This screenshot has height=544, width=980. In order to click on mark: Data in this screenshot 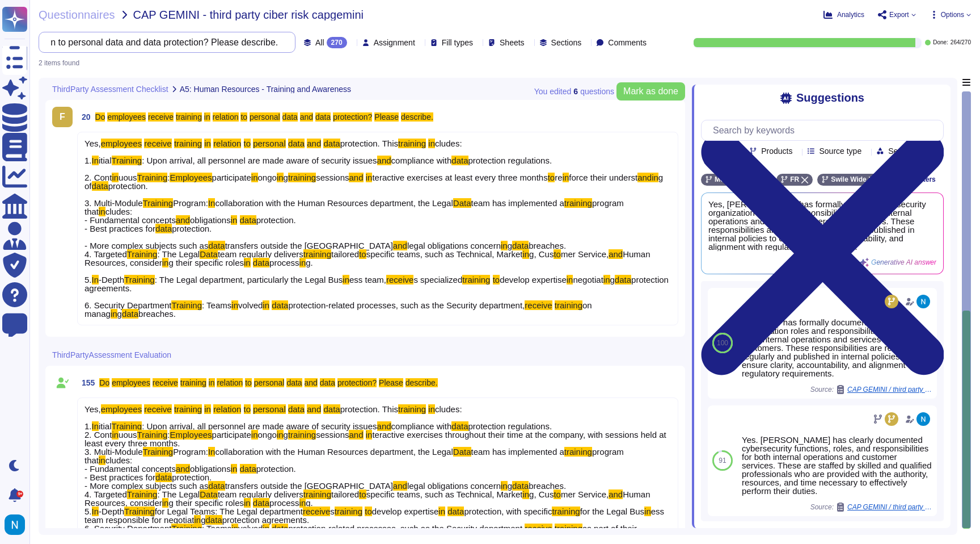, I will do `click(209, 494)`.